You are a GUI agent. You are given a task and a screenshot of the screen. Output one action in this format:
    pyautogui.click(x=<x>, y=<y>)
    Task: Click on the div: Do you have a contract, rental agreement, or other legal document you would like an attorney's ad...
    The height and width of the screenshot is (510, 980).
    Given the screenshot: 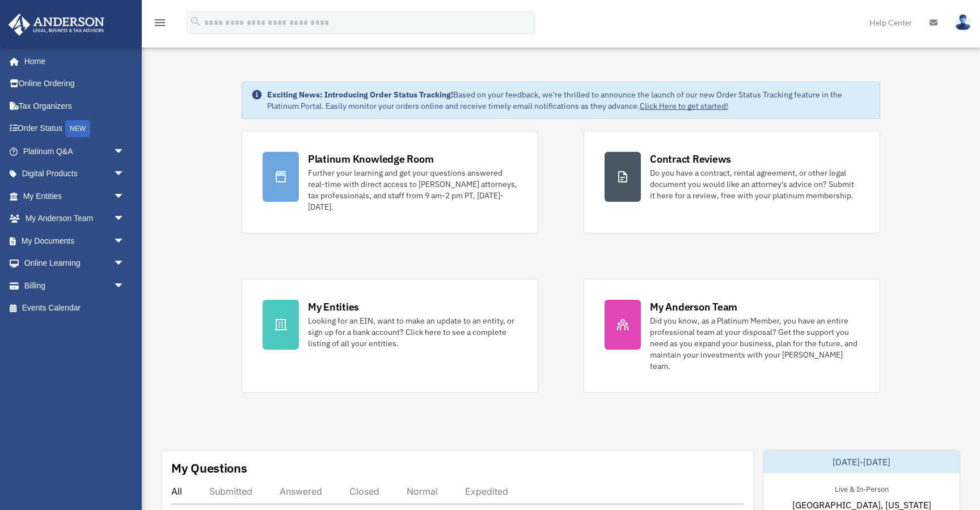 What is the action you would take?
    pyautogui.click(x=754, y=184)
    